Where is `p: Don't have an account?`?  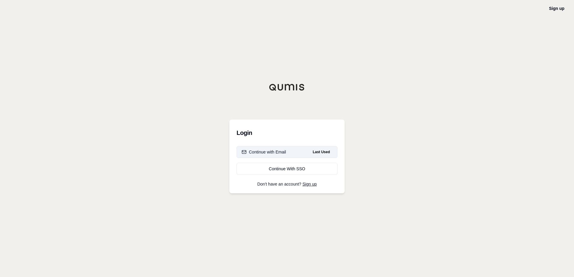 p: Don't have an account? is located at coordinates (287, 184).